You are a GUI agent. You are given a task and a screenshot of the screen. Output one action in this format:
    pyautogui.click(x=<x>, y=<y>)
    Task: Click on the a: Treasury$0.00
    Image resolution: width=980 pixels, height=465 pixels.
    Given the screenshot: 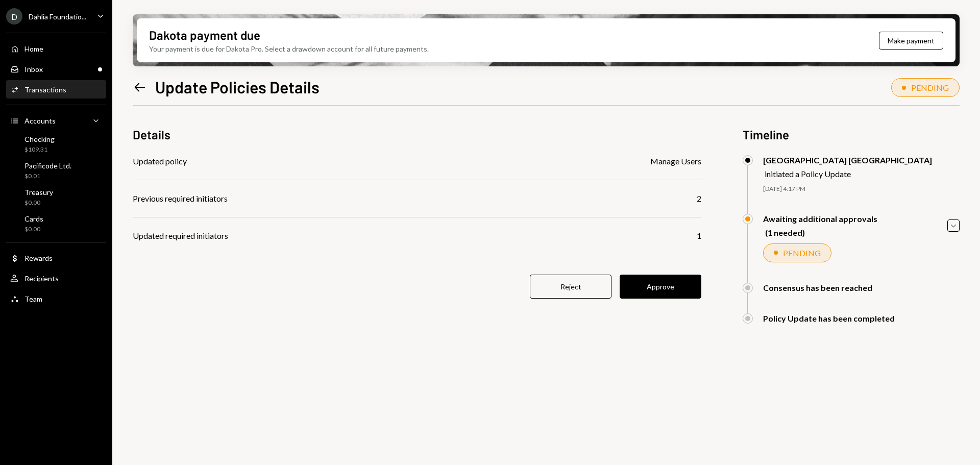 What is the action you would take?
    pyautogui.click(x=56, y=197)
    